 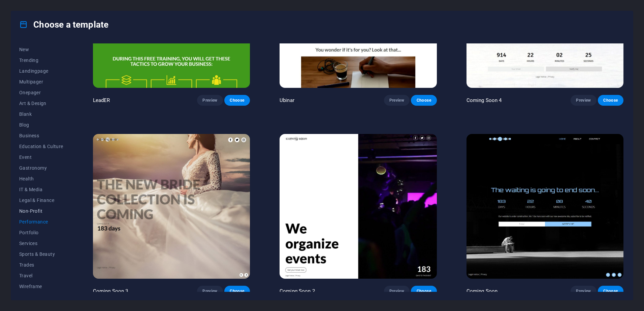 I want to click on span: Travel, so click(x=41, y=276).